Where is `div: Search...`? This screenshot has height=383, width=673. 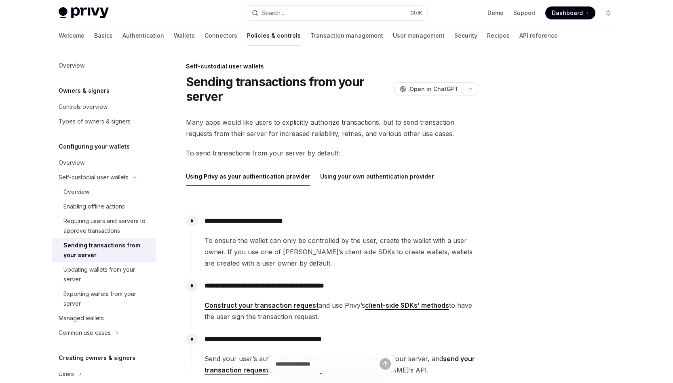 div: Search... is located at coordinates (273, 13).